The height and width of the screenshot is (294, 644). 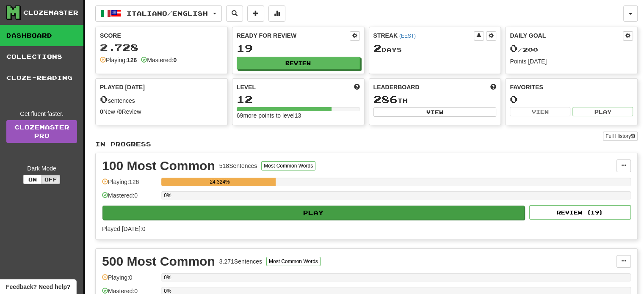 I want to click on button: More stats, so click(x=277, y=13).